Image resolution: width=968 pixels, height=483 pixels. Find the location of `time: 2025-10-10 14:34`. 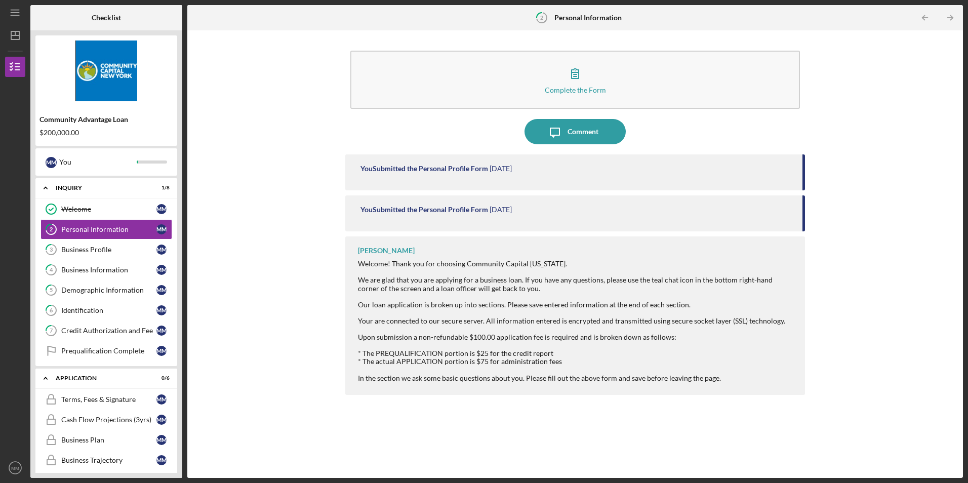

time: 2025-10-10 14:34 is located at coordinates (501, 169).